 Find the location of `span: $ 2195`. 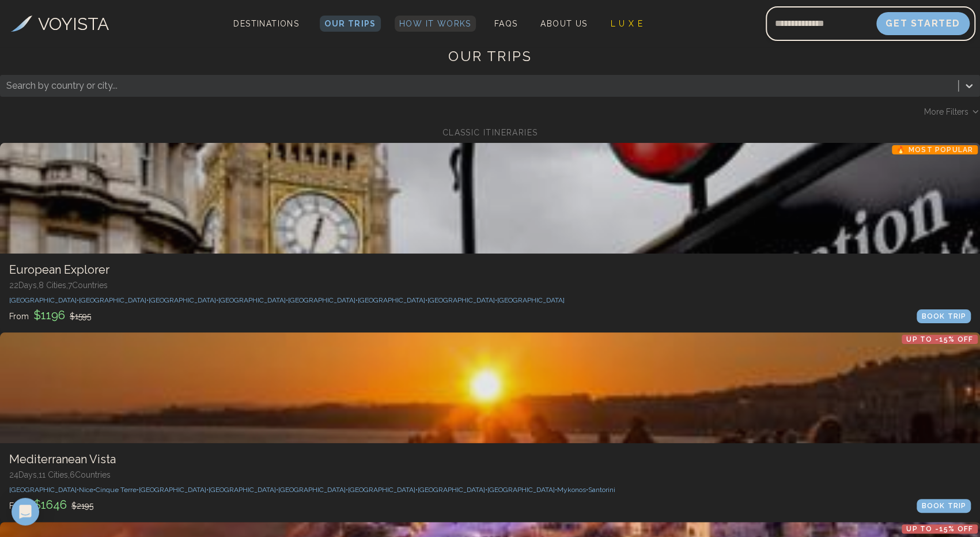

span: $ 2195 is located at coordinates (82, 505).